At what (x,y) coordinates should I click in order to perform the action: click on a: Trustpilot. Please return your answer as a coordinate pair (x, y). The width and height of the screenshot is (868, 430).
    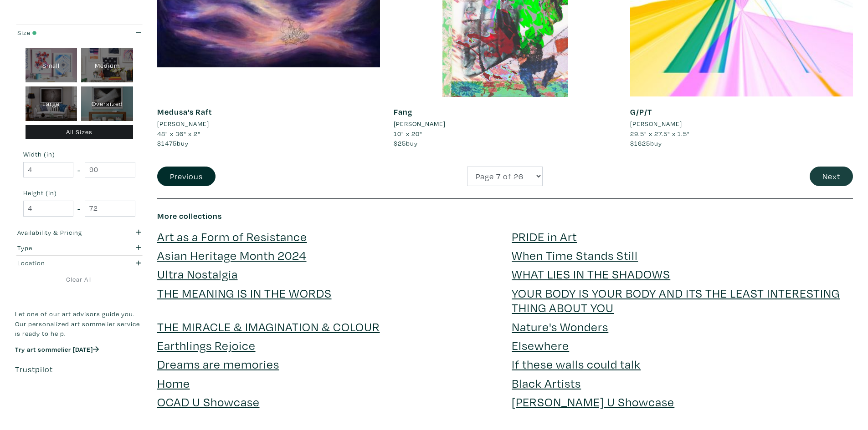
    Looking at the image, I should click on (33, 369).